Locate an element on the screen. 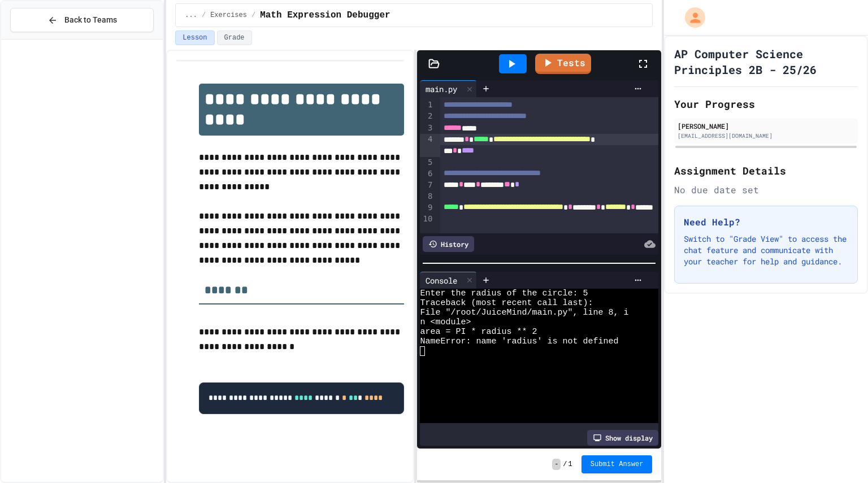  div: 5 is located at coordinates (427, 163).